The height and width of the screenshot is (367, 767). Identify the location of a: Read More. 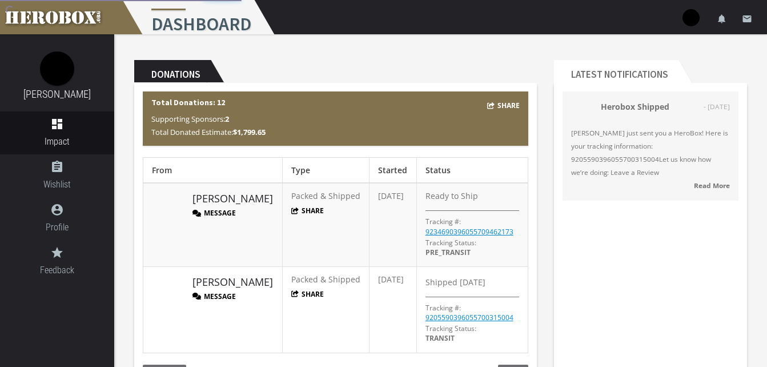
(651, 185).